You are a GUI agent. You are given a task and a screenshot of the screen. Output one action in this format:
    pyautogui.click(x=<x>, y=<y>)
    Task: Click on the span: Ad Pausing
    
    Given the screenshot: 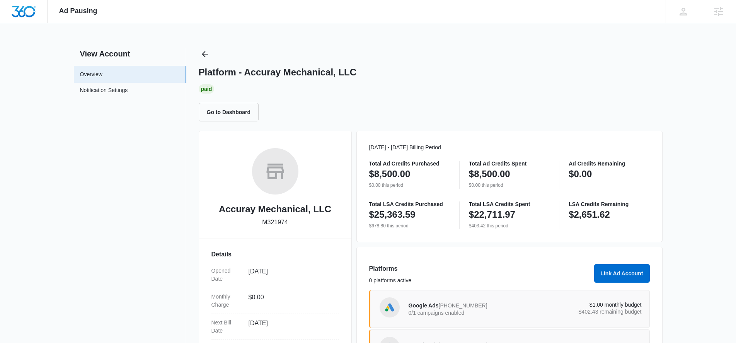 What is the action you would take?
    pyautogui.click(x=78, y=11)
    